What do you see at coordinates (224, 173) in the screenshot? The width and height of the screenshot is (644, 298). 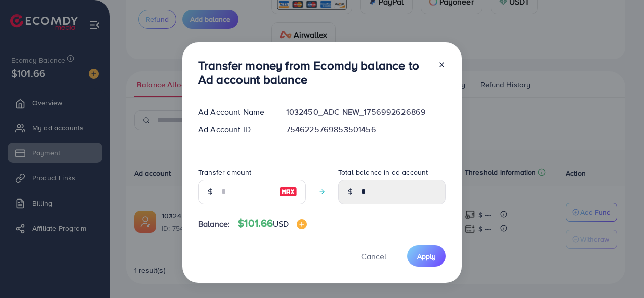 I see `label: Transfer amount` at bounding box center [224, 173].